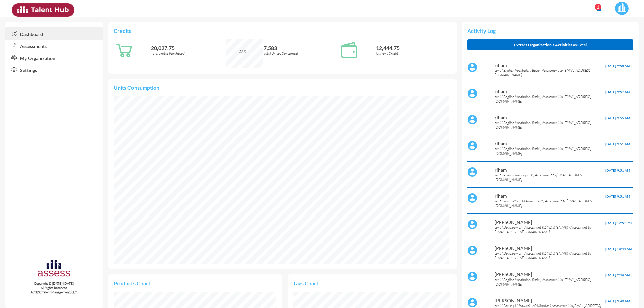 The height and width of the screenshot is (308, 644). Describe the element at coordinates (283, 87) in the screenshot. I see `p: Units Consumption` at that location.